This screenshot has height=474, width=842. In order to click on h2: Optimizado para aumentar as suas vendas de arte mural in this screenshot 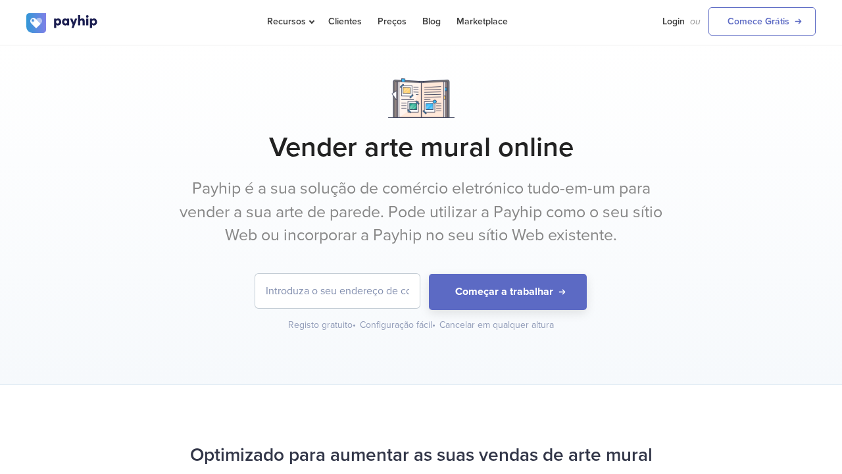, I will do `click(421, 455)`.